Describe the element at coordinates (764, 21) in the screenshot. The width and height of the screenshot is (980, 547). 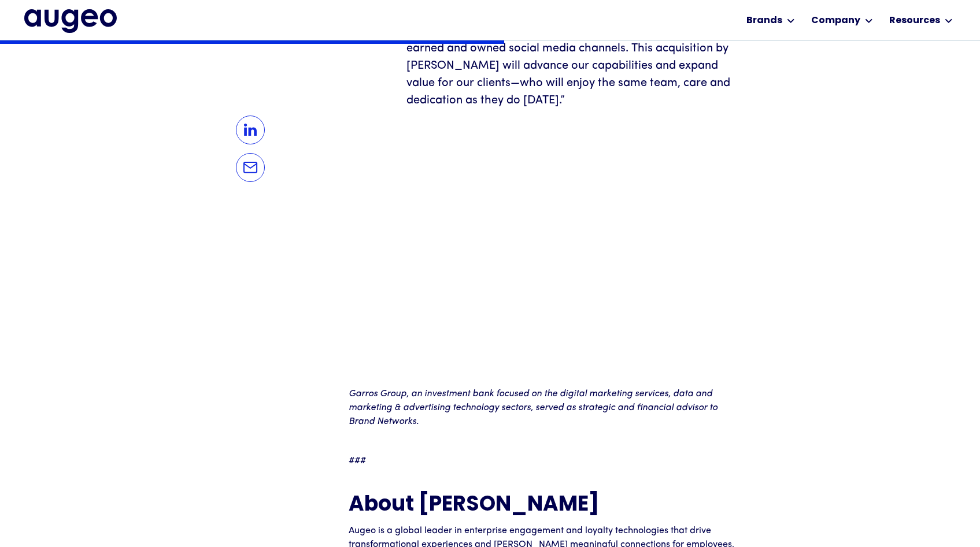
I see `div: Brands` at that location.